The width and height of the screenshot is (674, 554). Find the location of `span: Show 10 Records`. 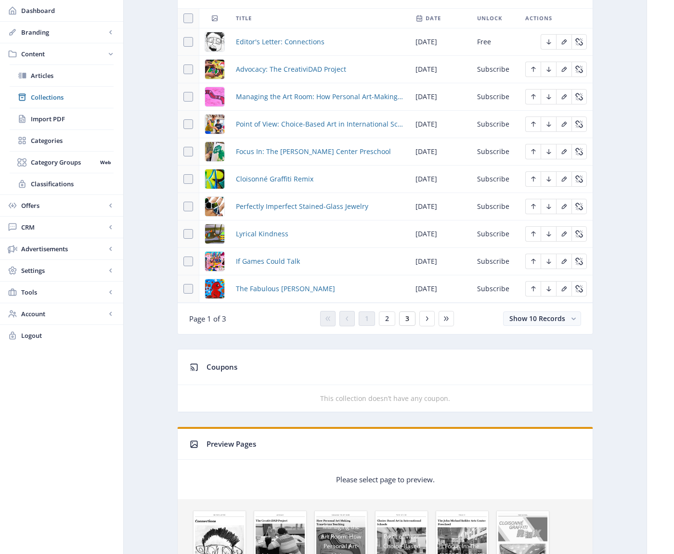

span: Show 10 Records is located at coordinates (537, 318).